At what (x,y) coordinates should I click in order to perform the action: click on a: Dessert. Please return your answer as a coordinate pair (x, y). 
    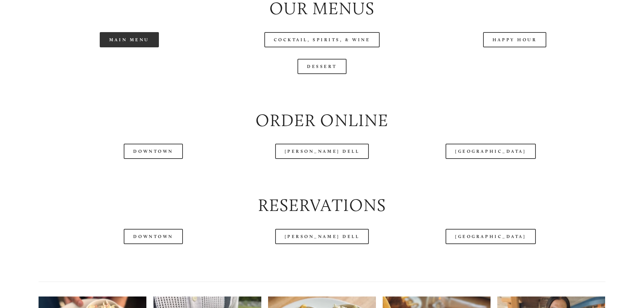
    Looking at the image, I should click on (322, 66).